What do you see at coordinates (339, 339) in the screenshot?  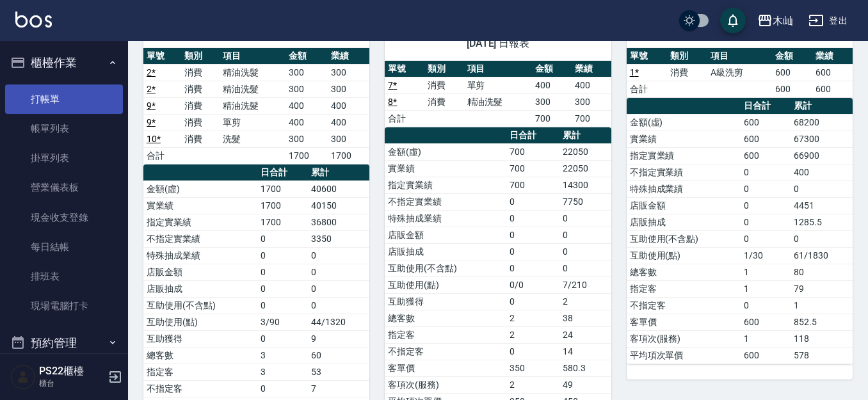 I see `td: 9` at bounding box center [339, 339].